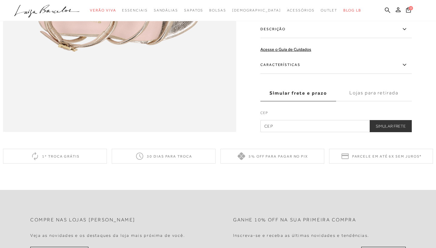 The image size is (436, 248). What do you see at coordinates (218, 10) in the screenshot?
I see `span: Bolsas` at bounding box center [218, 10].